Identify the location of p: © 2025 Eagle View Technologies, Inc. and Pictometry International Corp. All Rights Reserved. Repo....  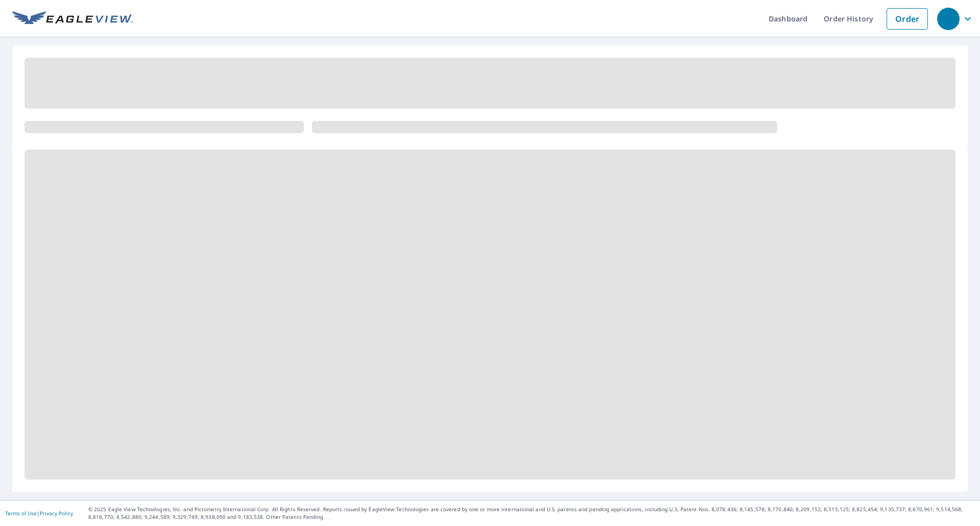
(531, 514).